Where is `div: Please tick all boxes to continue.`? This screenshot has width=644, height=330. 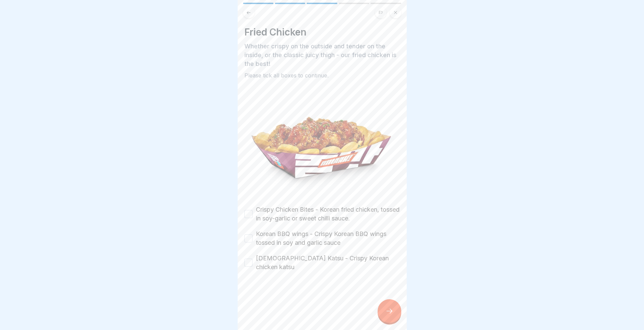 div: Please tick all boxes to continue. is located at coordinates (322, 75).